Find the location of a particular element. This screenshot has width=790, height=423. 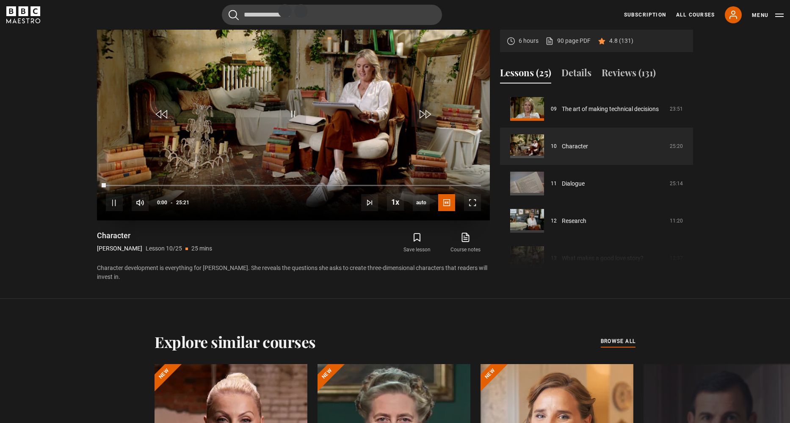

span: browse all is located at coordinates (618, 341).